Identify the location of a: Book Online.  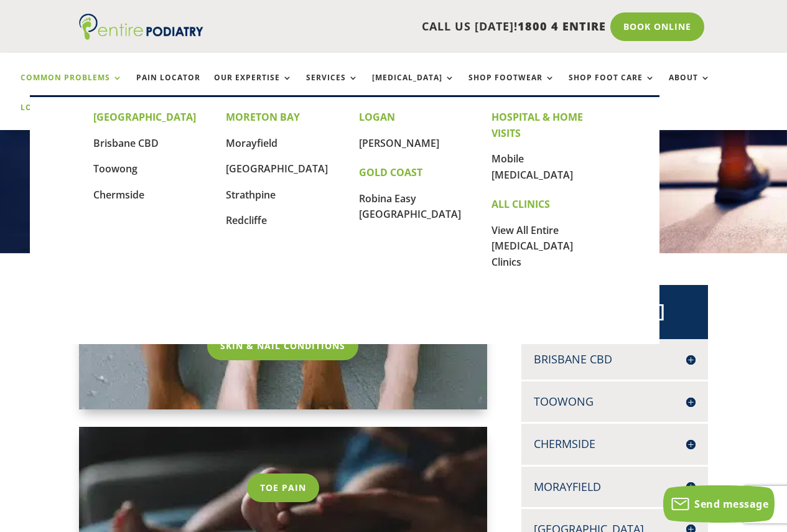
(657, 27).